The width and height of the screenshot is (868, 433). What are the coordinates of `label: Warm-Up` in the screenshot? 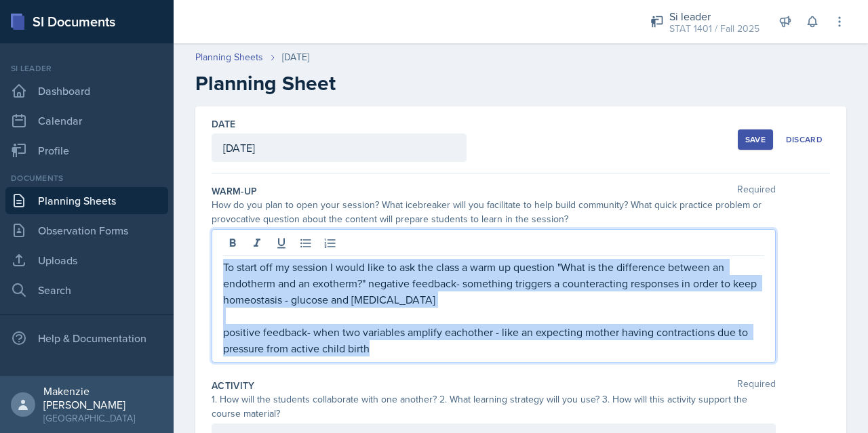 It's located at (234, 191).